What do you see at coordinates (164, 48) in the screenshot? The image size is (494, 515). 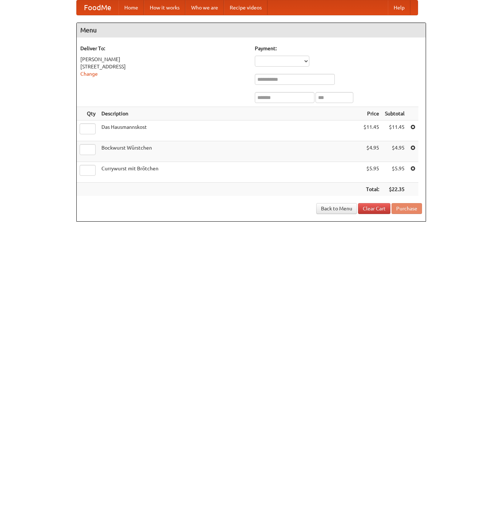 I see `h5: Deliver To:` at bounding box center [164, 48].